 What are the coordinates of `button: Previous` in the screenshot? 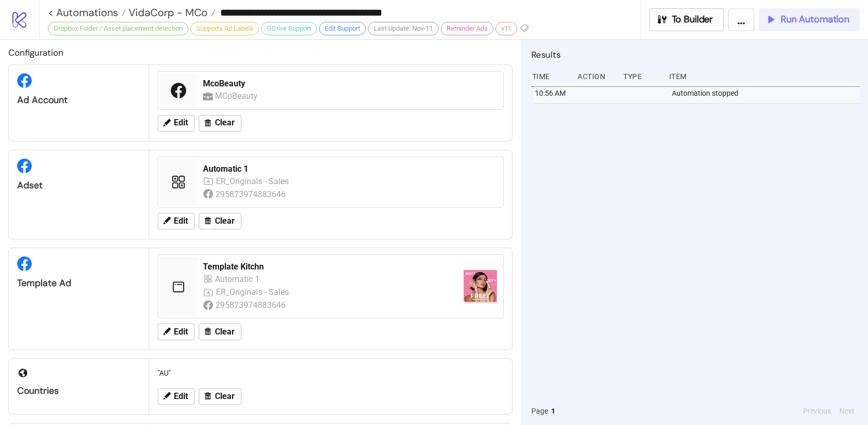 It's located at (817, 411).